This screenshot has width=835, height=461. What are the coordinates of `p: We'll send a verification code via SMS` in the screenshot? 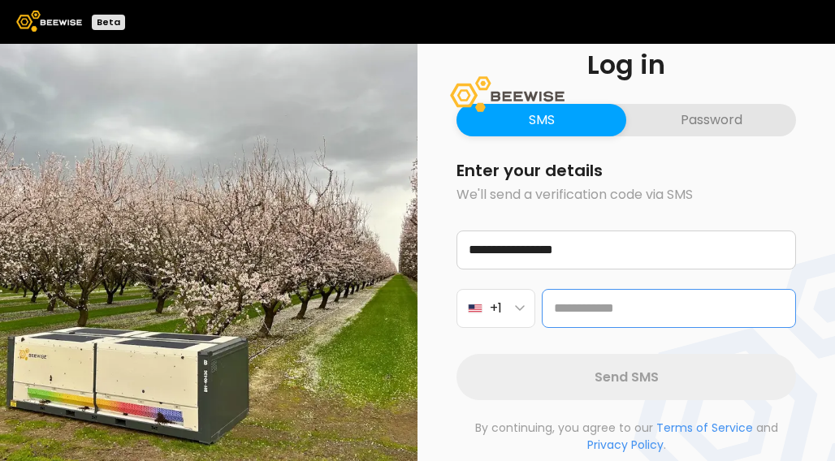 It's located at (626, 195).